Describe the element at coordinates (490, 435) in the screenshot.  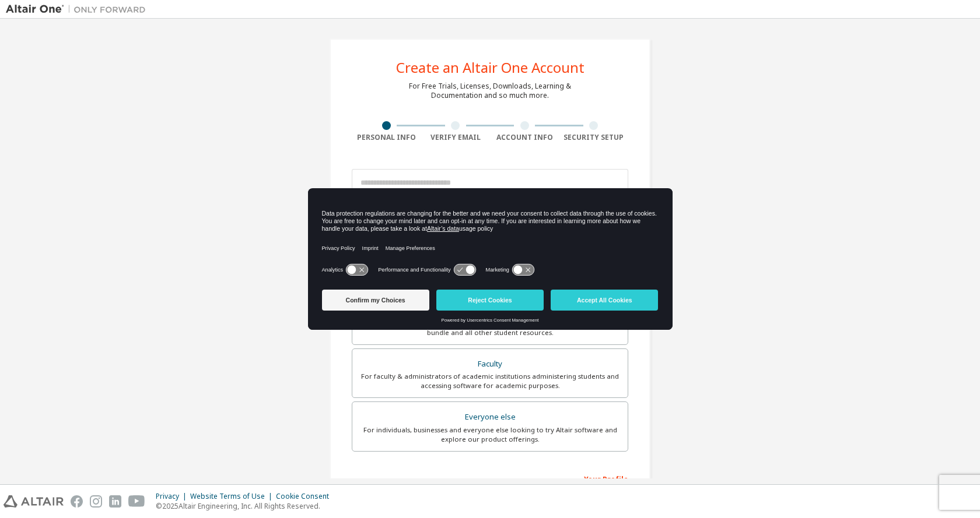
I see `div: For individuals, businesses and everyone else looking to try Altair software and explore our prod...` at that location.